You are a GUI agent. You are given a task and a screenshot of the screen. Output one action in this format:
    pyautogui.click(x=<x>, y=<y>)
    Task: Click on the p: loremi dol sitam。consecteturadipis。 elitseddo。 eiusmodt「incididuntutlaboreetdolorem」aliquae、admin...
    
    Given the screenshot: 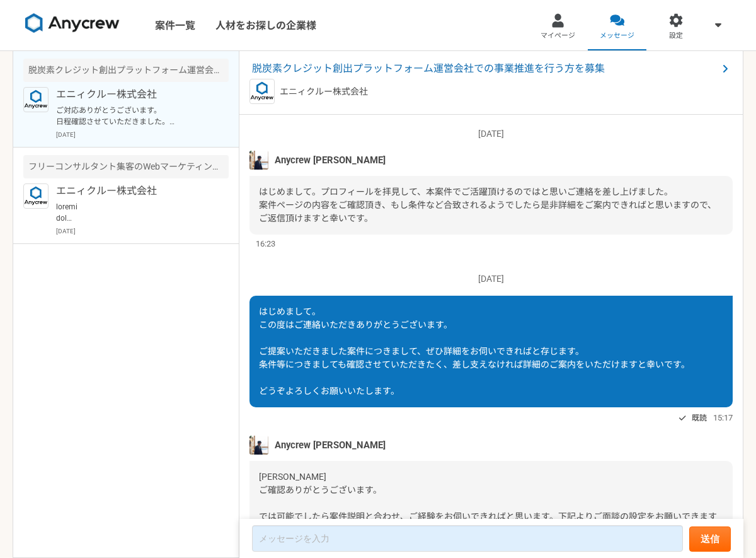 What is the action you would take?
    pyautogui.click(x=133, y=213)
    